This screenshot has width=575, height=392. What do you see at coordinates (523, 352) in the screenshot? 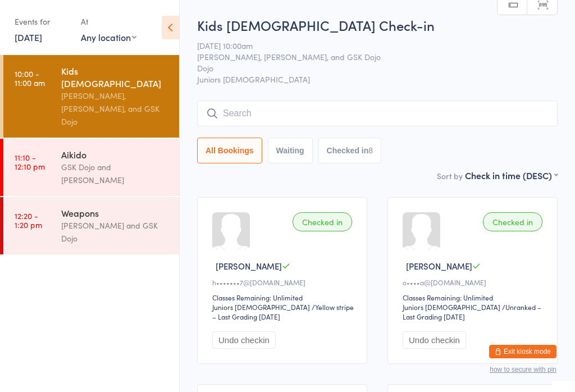
I see `button: Exit kiosk mode` at bounding box center [523, 352].